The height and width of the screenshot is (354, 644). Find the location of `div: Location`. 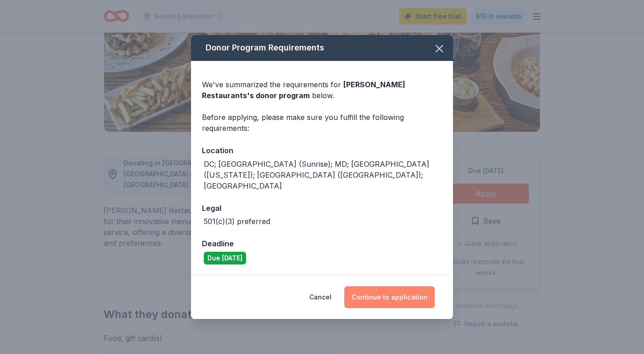

div: Location is located at coordinates (322, 150).